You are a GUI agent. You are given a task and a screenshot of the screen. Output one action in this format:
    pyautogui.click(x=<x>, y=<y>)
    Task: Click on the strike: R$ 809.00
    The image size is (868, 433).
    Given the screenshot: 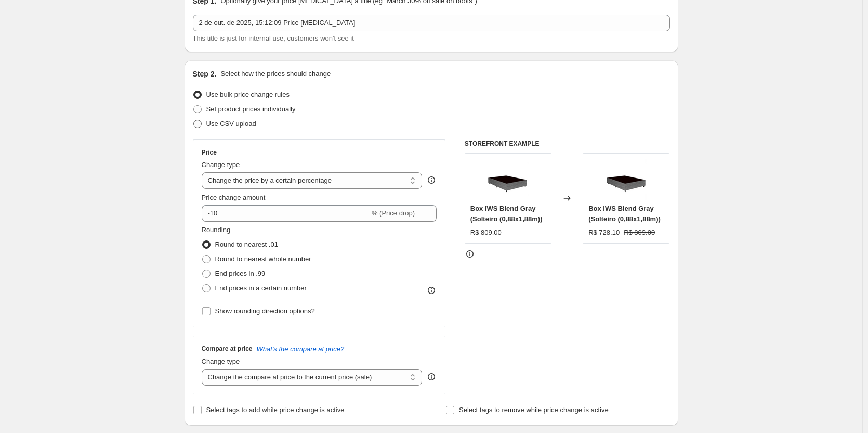 What is the action you would take?
    pyautogui.click(x=639, y=232)
    